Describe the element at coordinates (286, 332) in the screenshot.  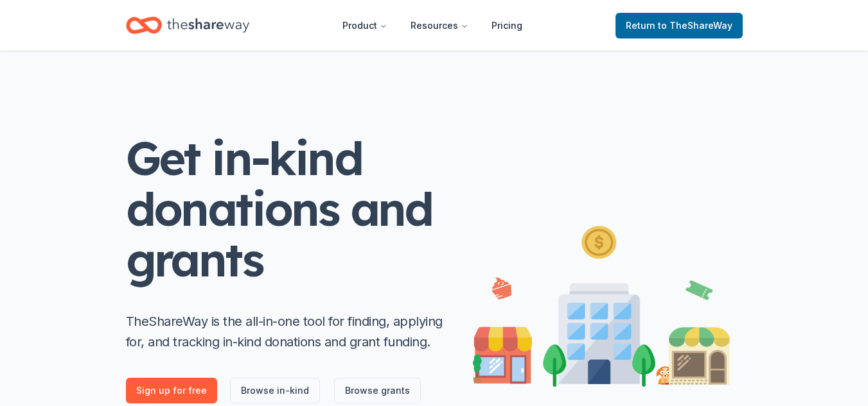
I see `p: TheShareWay is the all-in-one tool for finding, applying for, and tracking in-kind donations and ...` at that location.